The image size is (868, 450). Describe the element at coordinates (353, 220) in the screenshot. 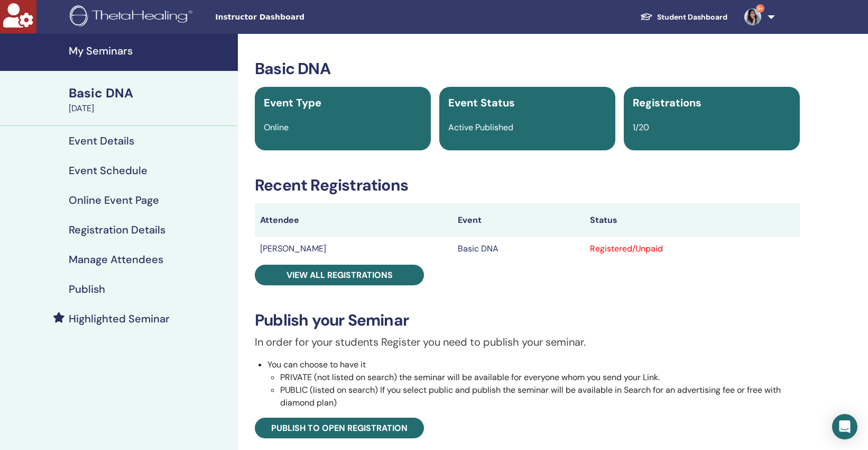

I see `th: Attendee` at that location.